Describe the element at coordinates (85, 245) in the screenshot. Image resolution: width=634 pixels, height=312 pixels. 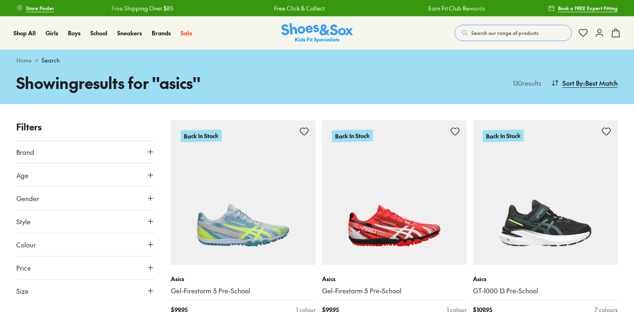
I see `button: Colour` at that location.